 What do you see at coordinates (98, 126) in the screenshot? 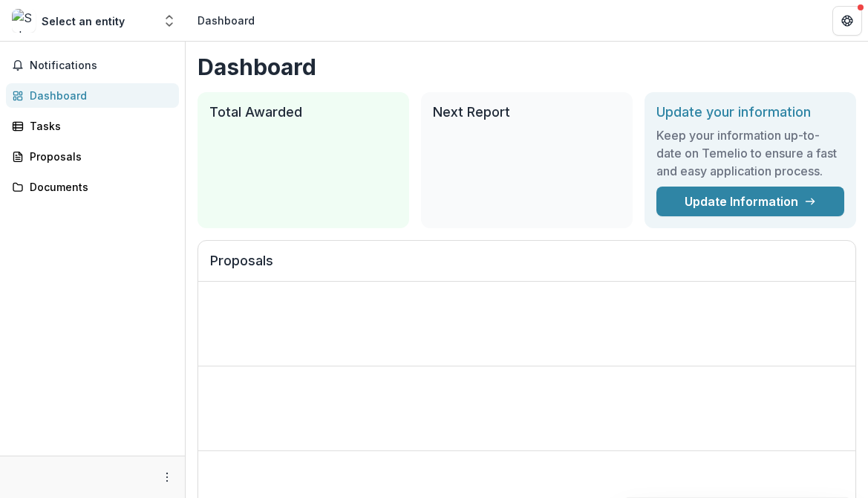
I see `div: Tasks` at bounding box center [98, 126].